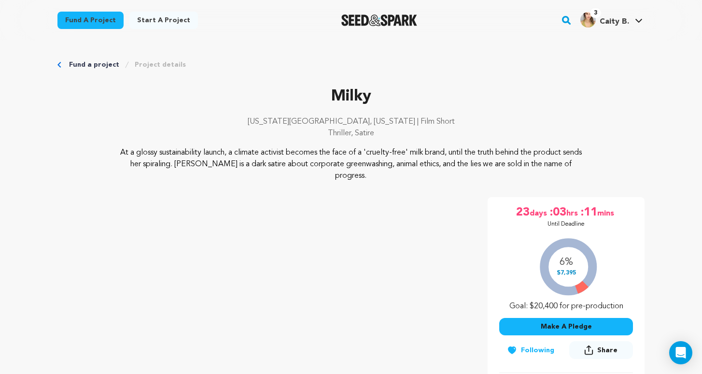  I want to click on span: 3, so click(595, 13).